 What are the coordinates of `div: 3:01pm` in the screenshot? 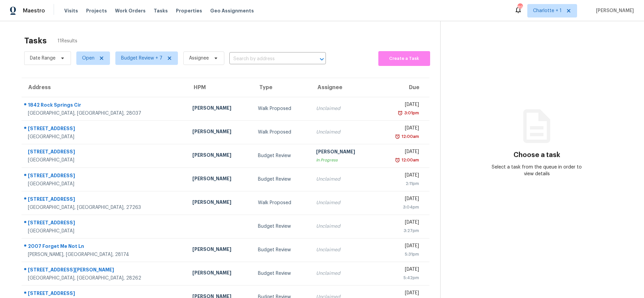 It's located at (411, 113).